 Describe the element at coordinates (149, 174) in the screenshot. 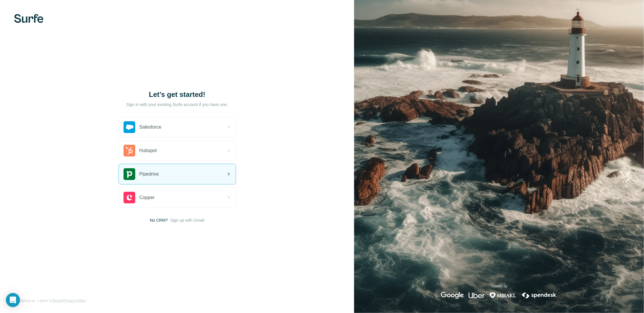

I see `span: Pipedrive` at that location.